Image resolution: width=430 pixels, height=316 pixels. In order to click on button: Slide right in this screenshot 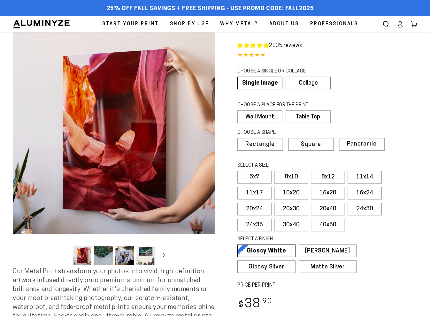, I will do `click(164, 256)`.